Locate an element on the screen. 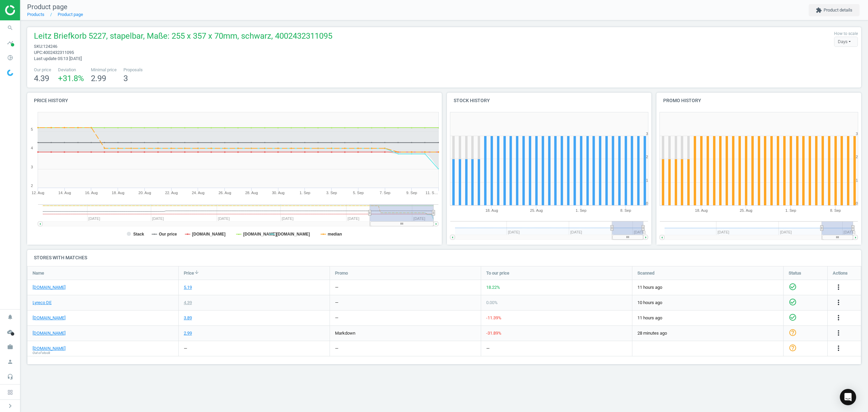  tspan: 22. Aug is located at coordinates (172, 193).